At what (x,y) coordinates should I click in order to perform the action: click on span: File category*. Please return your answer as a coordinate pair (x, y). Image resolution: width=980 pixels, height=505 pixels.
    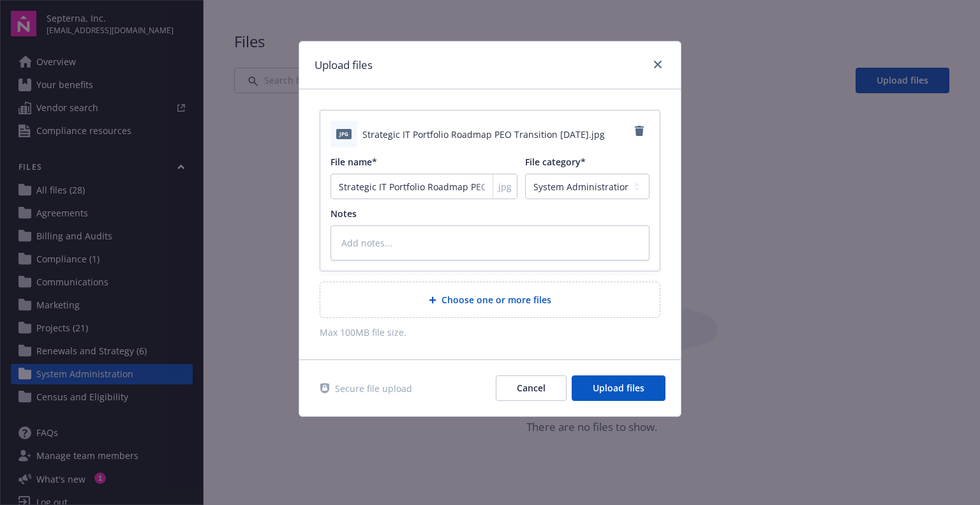
    Looking at the image, I should click on (556, 162).